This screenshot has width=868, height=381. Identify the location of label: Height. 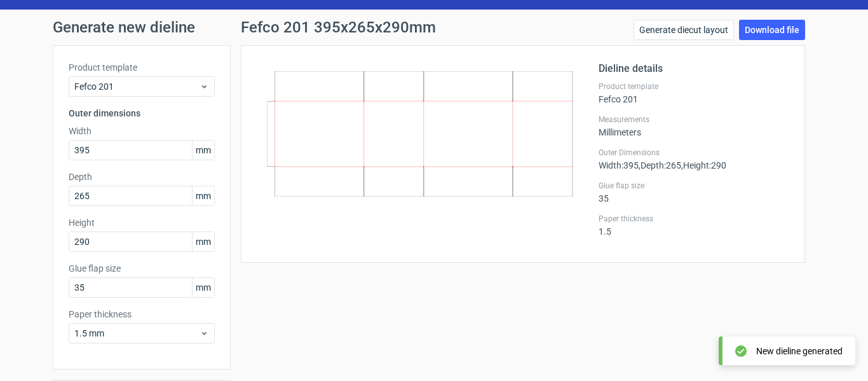
(141, 222).